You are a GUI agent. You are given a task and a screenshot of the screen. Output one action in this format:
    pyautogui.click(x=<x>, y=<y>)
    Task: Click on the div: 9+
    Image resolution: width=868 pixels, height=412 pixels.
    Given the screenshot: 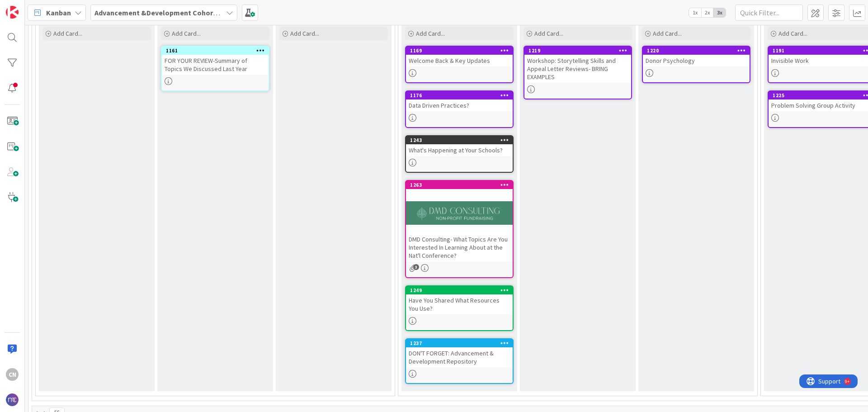 What is the action you would take?
    pyautogui.click(x=48, y=7)
    